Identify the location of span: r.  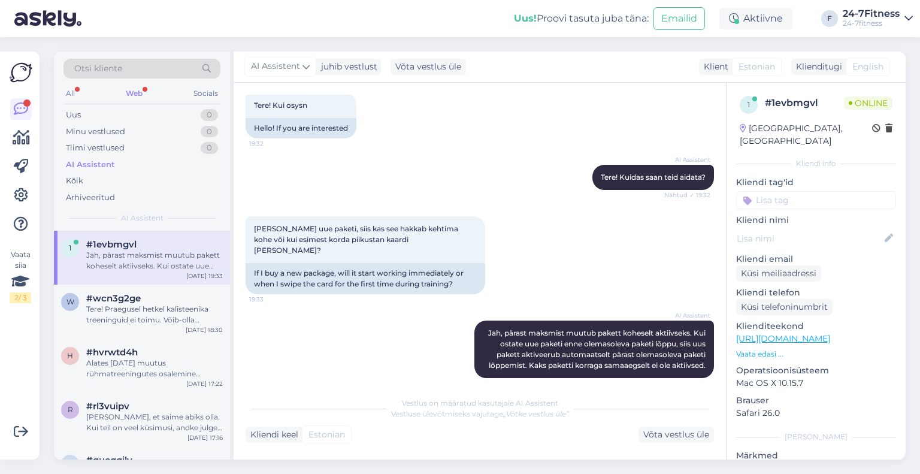
(70, 409).